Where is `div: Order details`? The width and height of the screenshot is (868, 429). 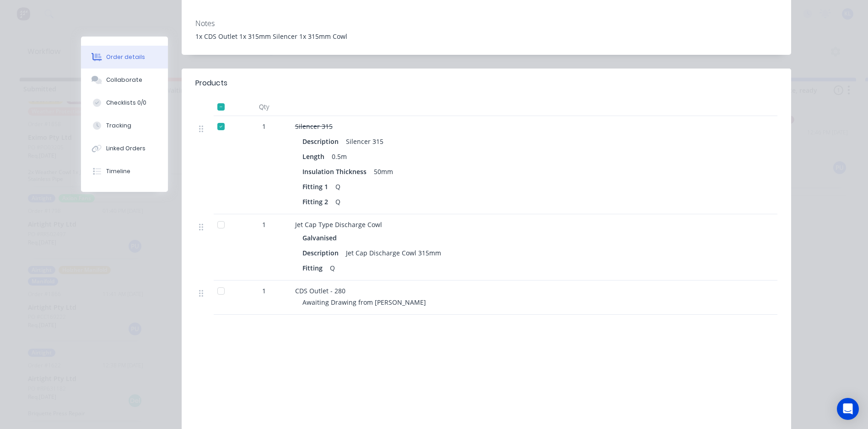 div: Order details is located at coordinates (126, 57).